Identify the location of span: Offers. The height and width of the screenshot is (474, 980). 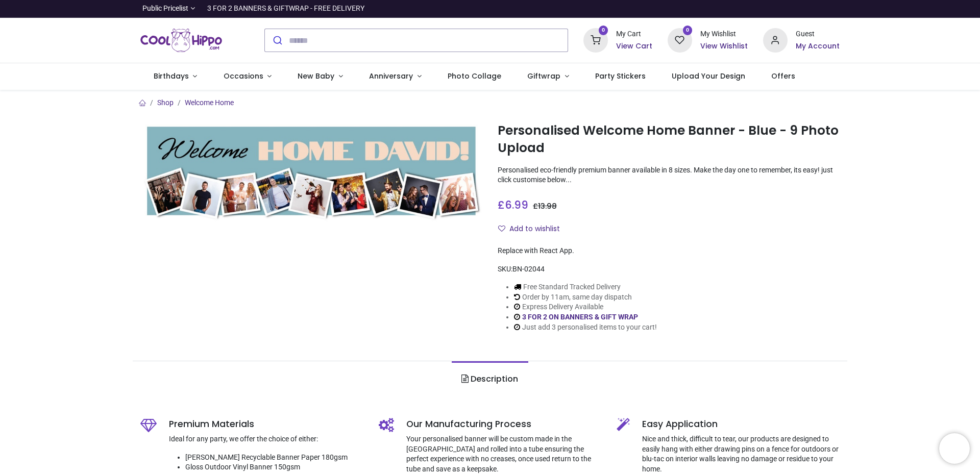
(783, 76).